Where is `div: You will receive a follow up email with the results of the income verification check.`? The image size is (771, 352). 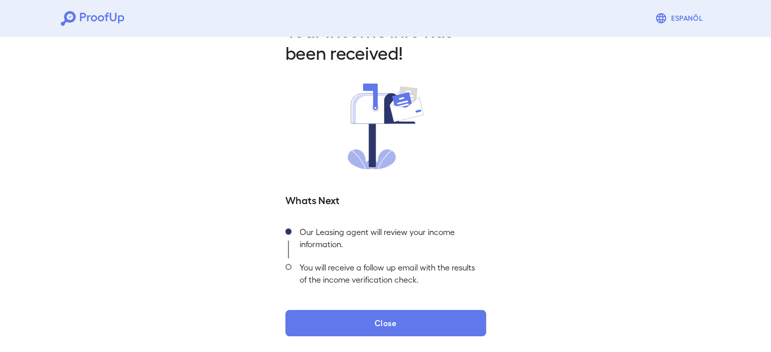 div: You will receive a follow up email with the results of the income verification check. is located at coordinates (389, 276).